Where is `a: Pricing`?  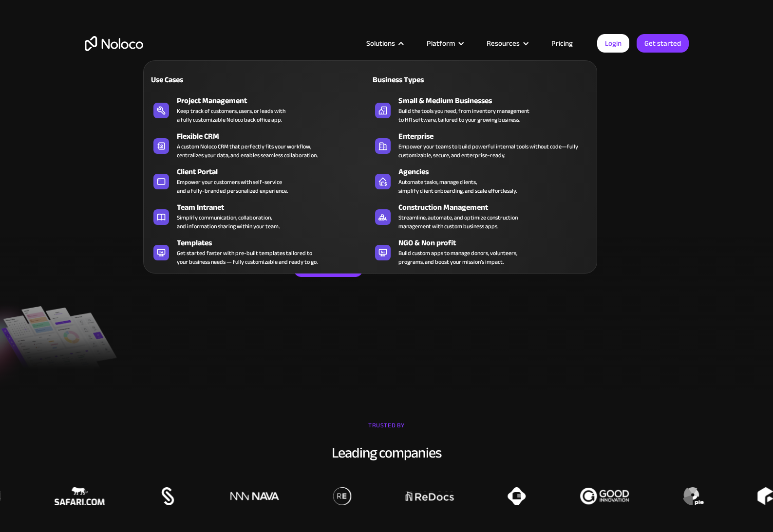 a: Pricing is located at coordinates (562, 43).